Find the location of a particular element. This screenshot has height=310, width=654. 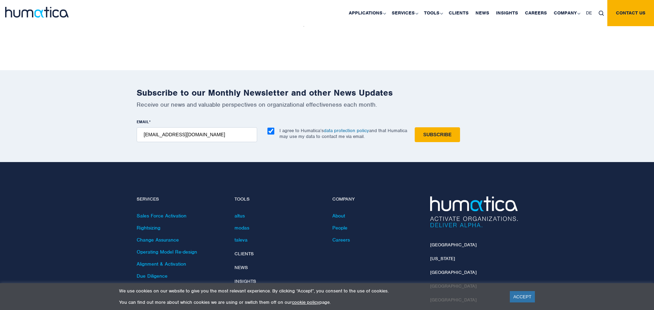

a: About is located at coordinates (339, 215).